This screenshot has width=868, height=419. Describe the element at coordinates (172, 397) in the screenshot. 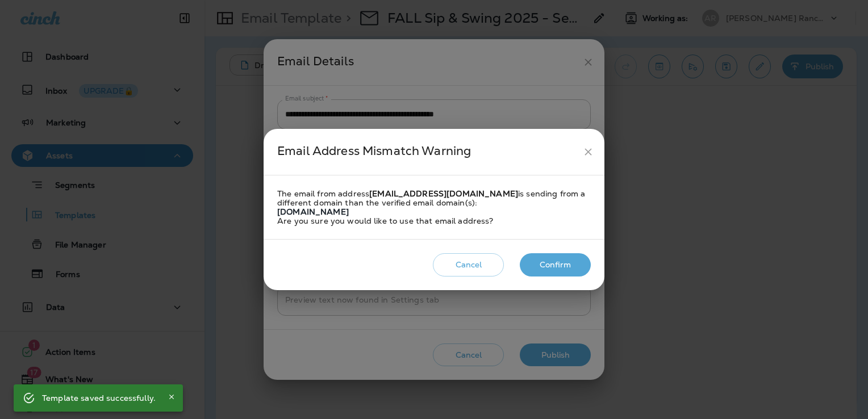

I see `button: Close` at that location.